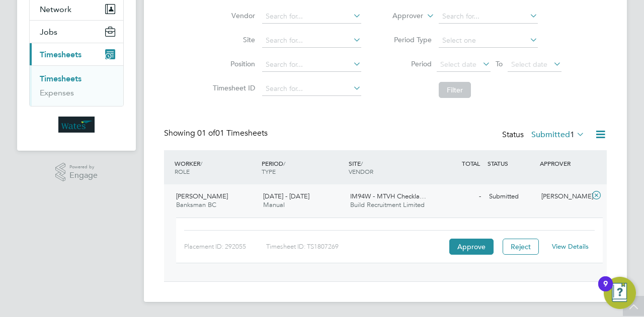 The image size is (644, 317). I want to click on span: Timesheets, so click(60, 54).